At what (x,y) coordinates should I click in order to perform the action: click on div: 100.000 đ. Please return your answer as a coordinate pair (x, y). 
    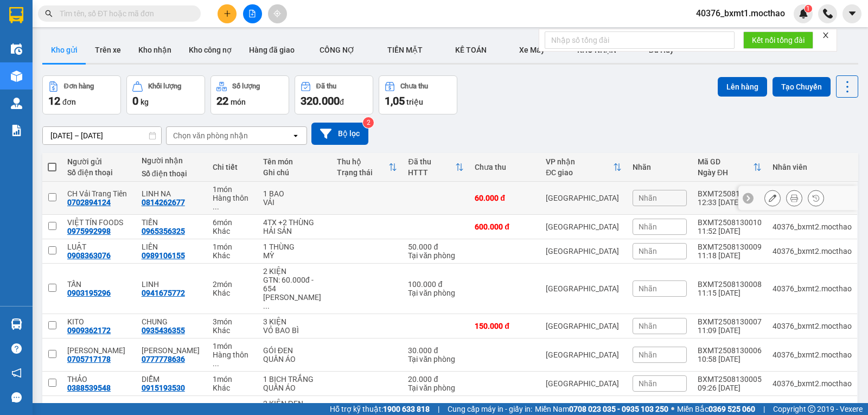
    Looking at the image, I should click on (435, 284).